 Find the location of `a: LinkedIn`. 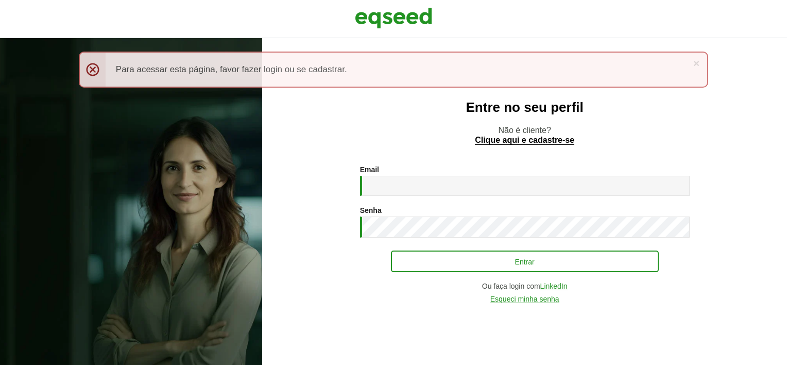

a: LinkedIn is located at coordinates (554, 286).